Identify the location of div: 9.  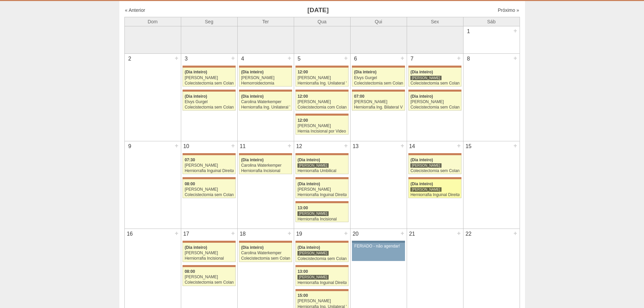
(130, 146).